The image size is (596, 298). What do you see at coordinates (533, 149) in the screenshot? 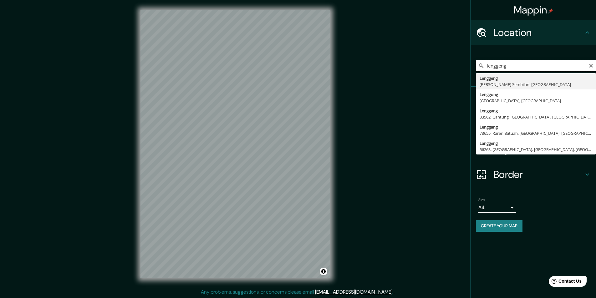
I see `div: Layout` at bounding box center [533, 149].